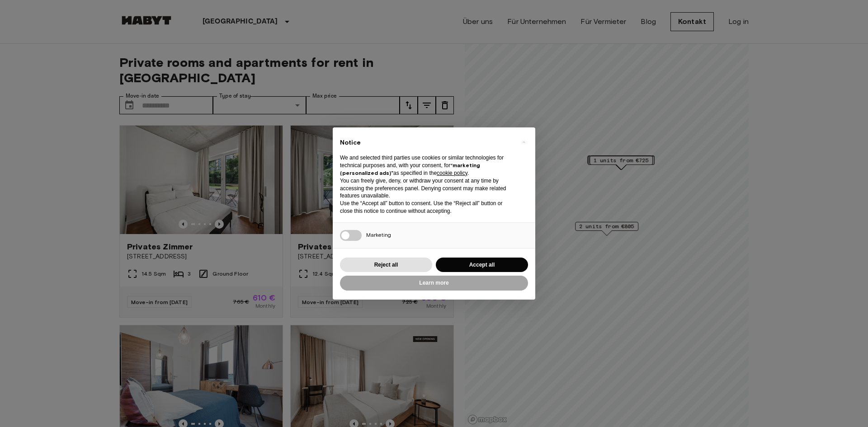  What do you see at coordinates (386, 265) in the screenshot?
I see `button: Reject all` at bounding box center [386, 265].